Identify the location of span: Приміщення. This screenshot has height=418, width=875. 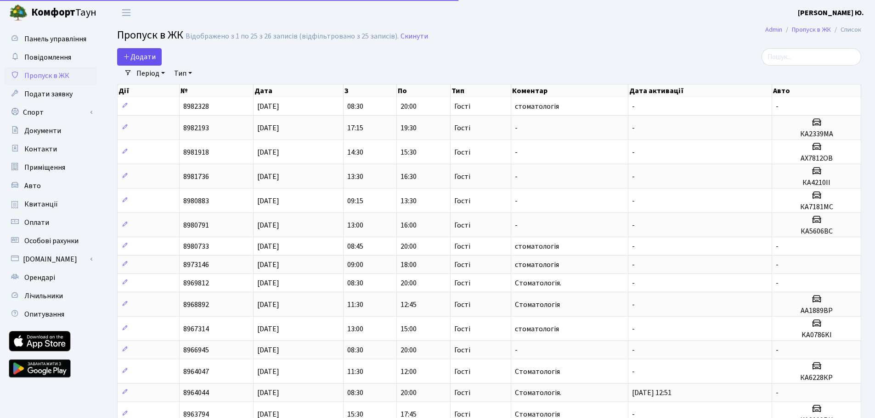
(45, 168).